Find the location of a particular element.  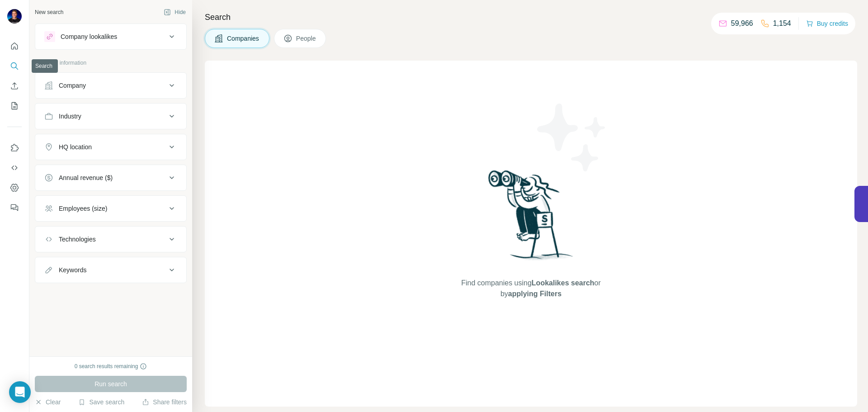

span: Lookalikes search is located at coordinates (563, 283).